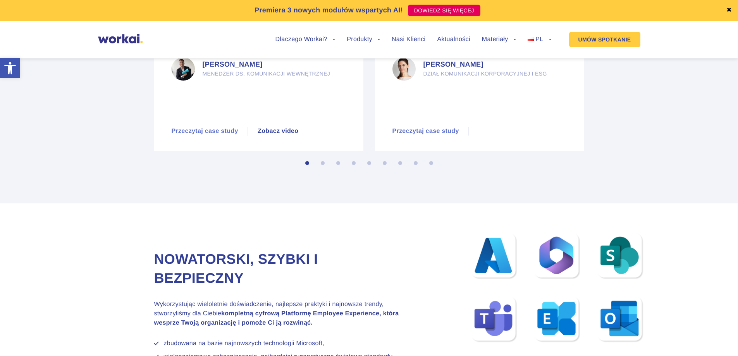  Describe the element at coordinates (356, 165) in the screenshot. I see `button: 4 of 5` at that location.